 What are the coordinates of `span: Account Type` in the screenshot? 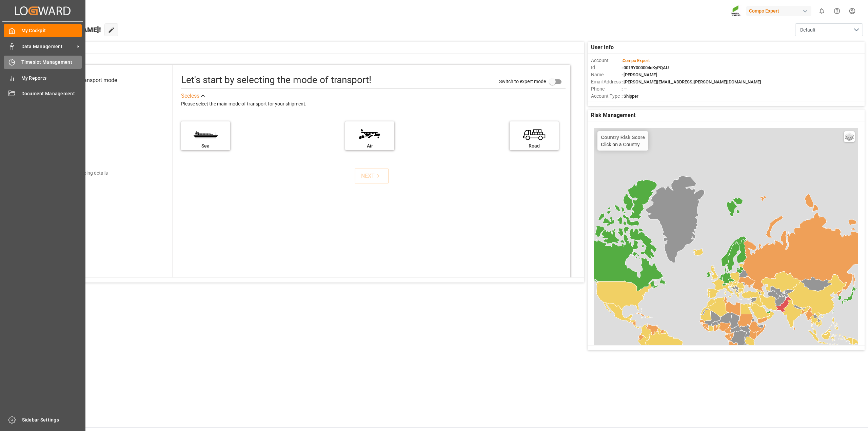 It's located at (606, 96).